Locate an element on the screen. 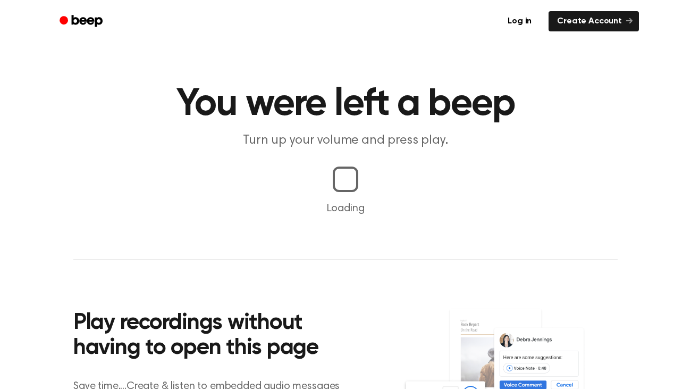 The image size is (691, 389). h1: You were left a beep is located at coordinates (345, 104).